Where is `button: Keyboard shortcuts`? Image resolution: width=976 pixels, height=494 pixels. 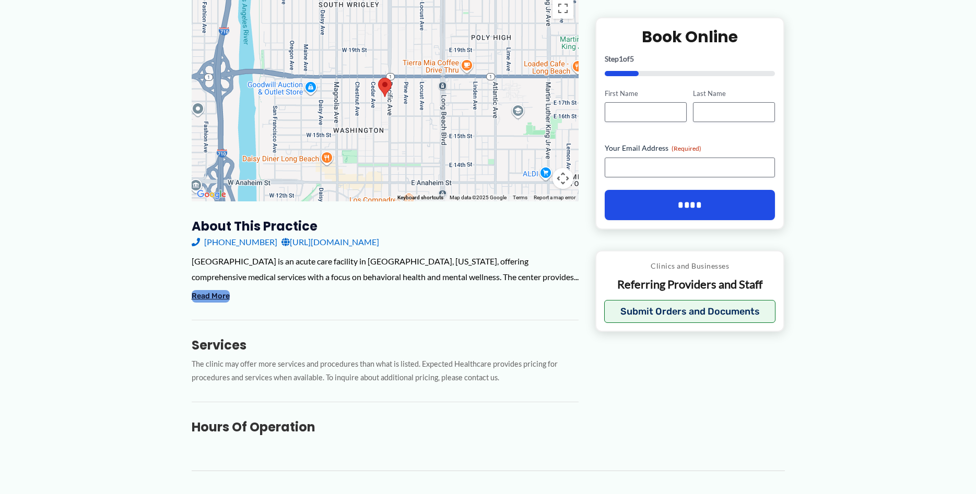 button: Keyboard shortcuts is located at coordinates (420, 198).